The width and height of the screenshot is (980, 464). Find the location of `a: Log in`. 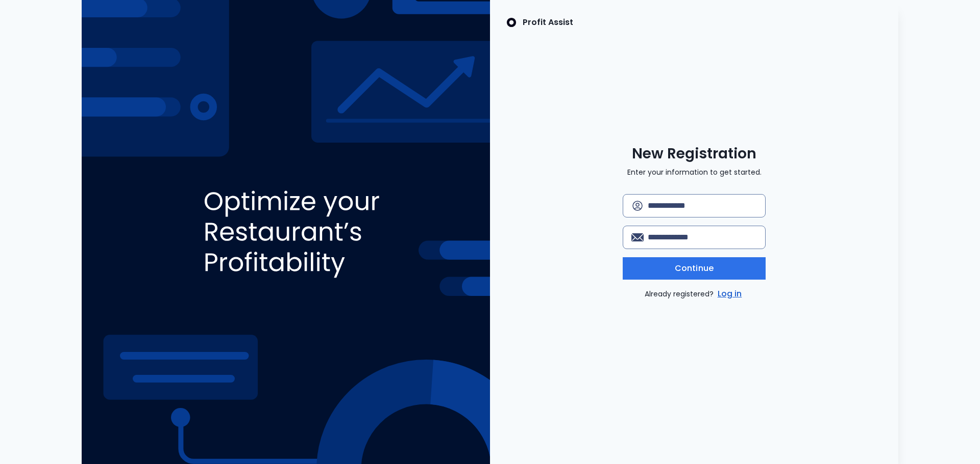

a: Log in is located at coordinates (729, 294).